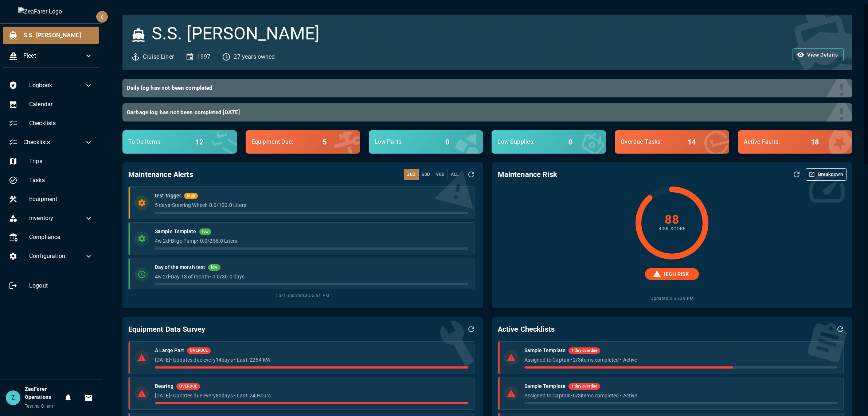  What do you see at coordinates (180, 267) in the screenshot?
I see `h6: Day of the month test` at bounding box center [180, 267].